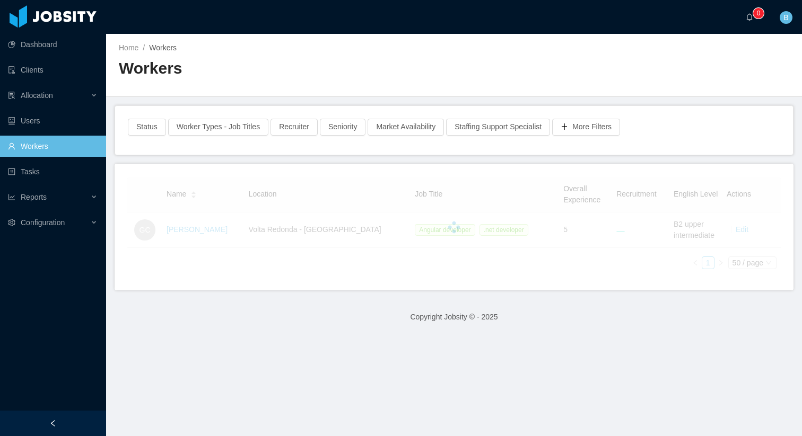 The width and height of the screenshot is (802, 436). I want to click on span: B, so click(785, 18).